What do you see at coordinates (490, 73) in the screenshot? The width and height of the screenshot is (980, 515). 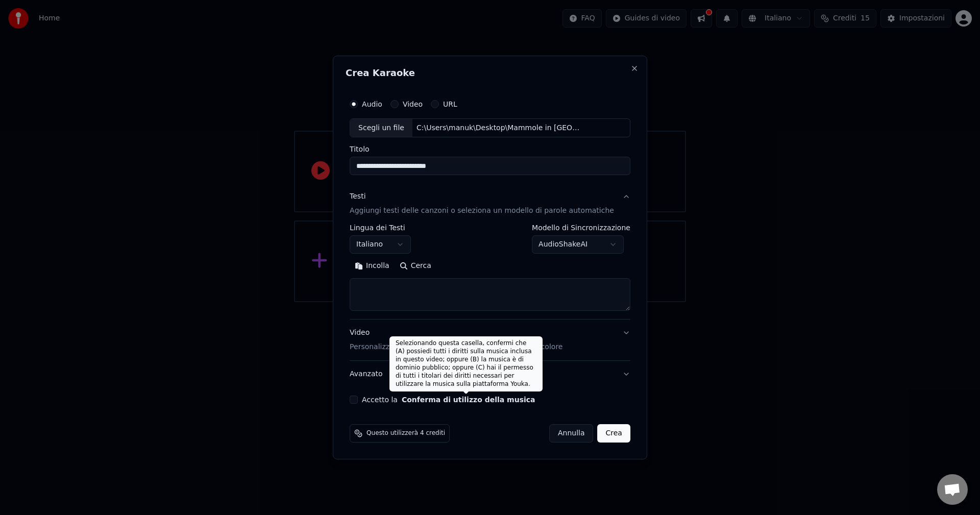 I see `h2: Crea Karaoke` at bounding box center [490, 73].